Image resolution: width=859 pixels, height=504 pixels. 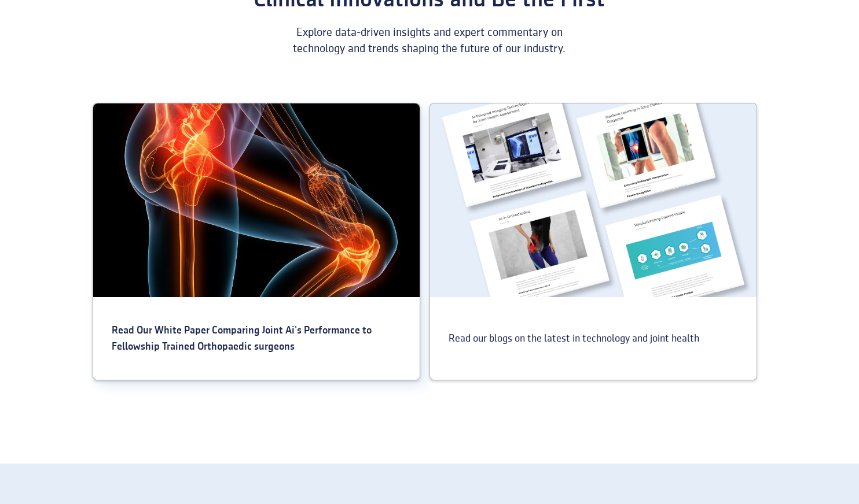 I want to click on div: Read our blogs on the latest in technology and joint health, so click(x=574, y=339).